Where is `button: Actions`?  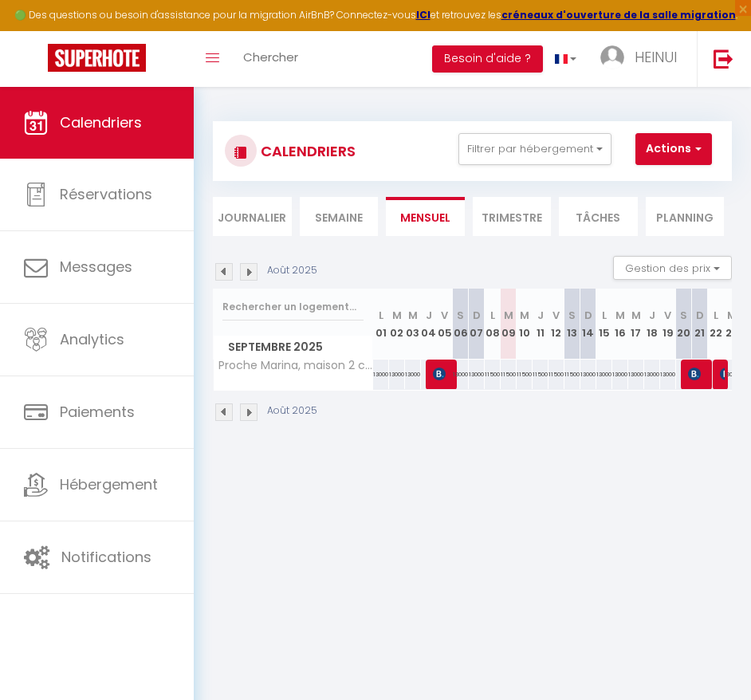
button: Actions is located at coordinates (673, 149).